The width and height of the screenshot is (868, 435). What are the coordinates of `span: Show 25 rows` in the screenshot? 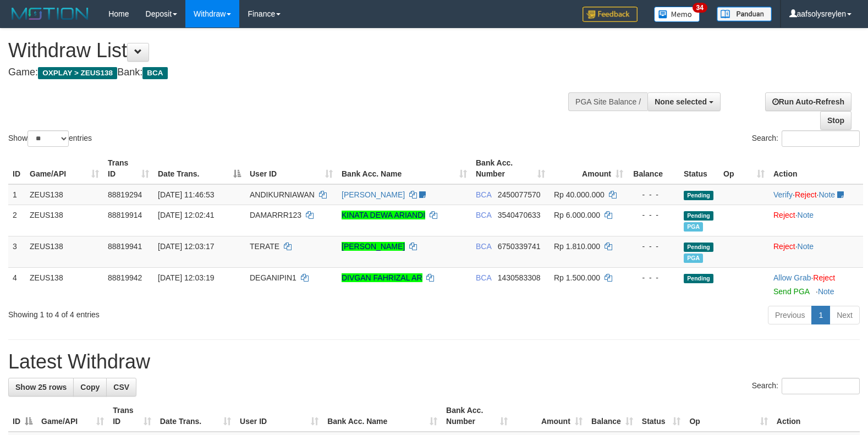 It's located at (41, 387).